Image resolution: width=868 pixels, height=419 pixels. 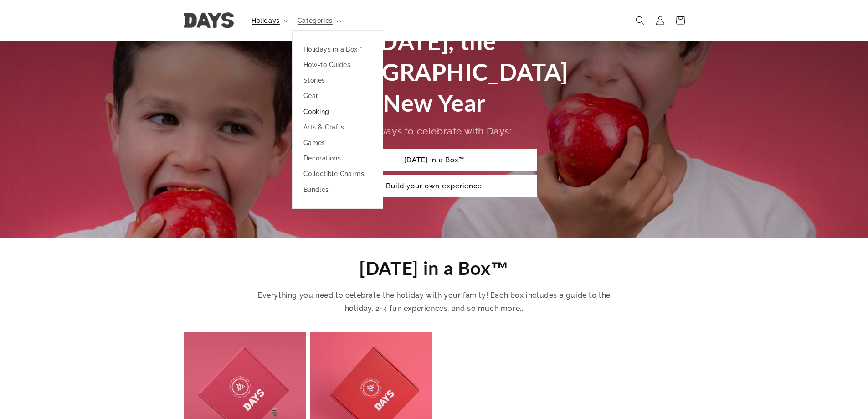 What do you see at coordinates (338, 159) in the screenshot?
I see `a: Decorations` at bounding box center [338, 159].